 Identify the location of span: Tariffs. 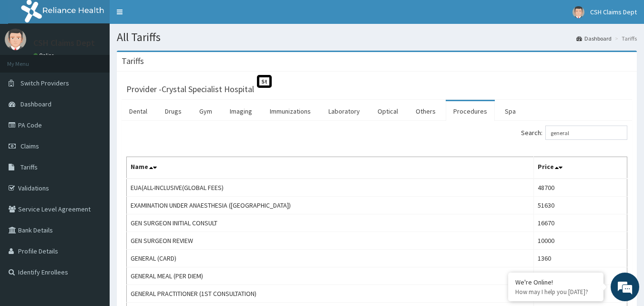
(29, 167).